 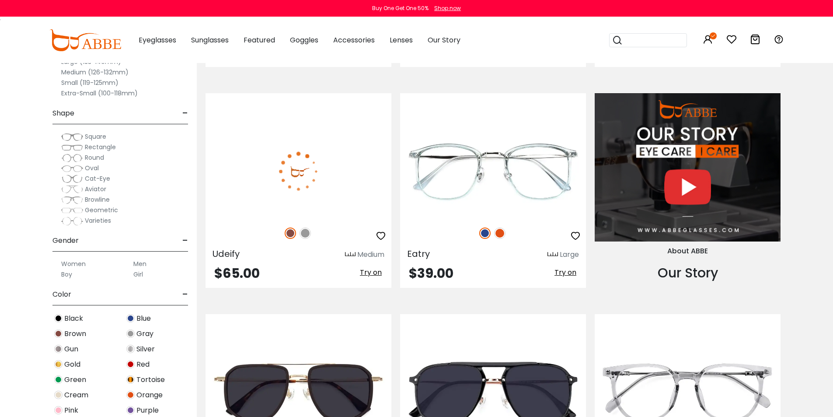 I want to click on span: Varieties, so click(x=98, y=220).